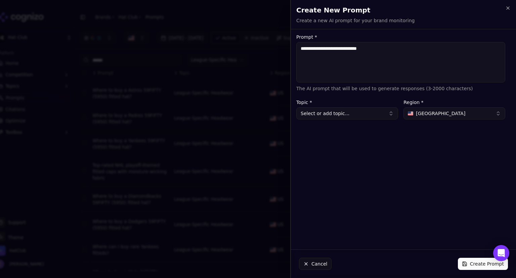 This screenshot has width=516, height=278. What do you see at coordinates (356, 21) in the screenshot?
I see `p: Create a new AI prompt for your brand monitoring` at bounding box center [356, 21].